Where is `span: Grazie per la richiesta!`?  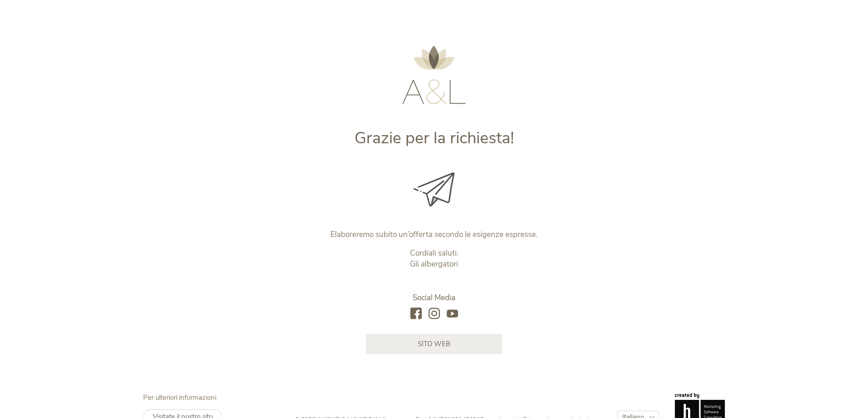 span: Grazie per la richiesta! is located at coordinates (434, 138).